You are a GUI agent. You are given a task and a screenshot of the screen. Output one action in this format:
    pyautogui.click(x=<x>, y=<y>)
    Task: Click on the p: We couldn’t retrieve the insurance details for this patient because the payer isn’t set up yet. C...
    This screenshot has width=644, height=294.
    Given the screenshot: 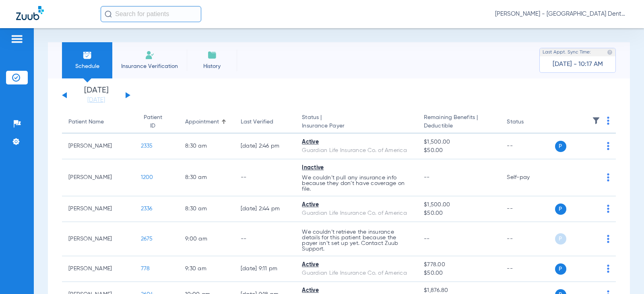 What is the action you would take?
    pyautogui.click(x=356, y=241)
    